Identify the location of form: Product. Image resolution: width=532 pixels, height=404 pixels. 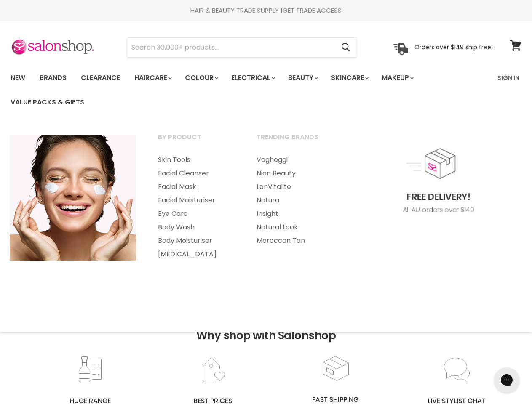
(242, 48).